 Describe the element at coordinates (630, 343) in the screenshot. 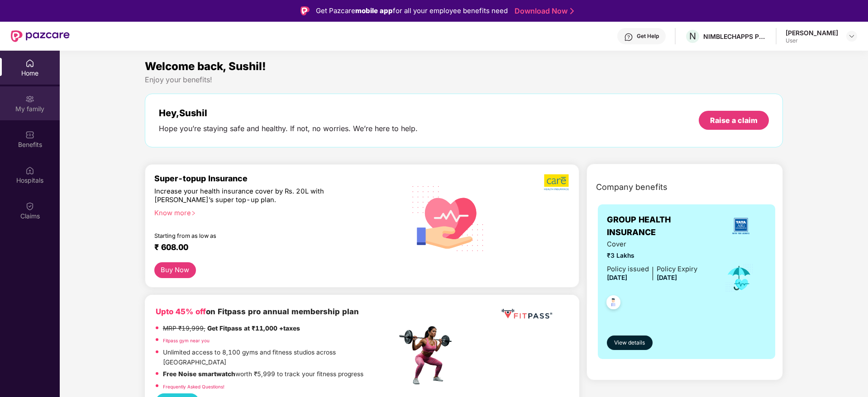

I see `span: View details` at that location.